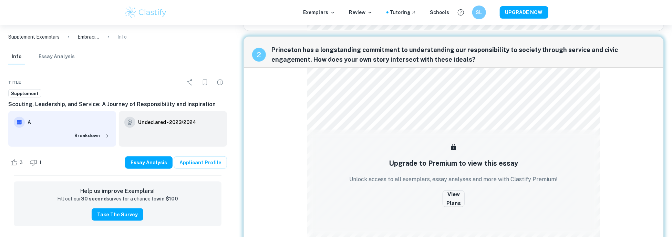 The image size is (672, 237). What do you see at coordinates (25, 94) in the screenshot?
I see `span: Supplement` at bounding box center [25, 94].